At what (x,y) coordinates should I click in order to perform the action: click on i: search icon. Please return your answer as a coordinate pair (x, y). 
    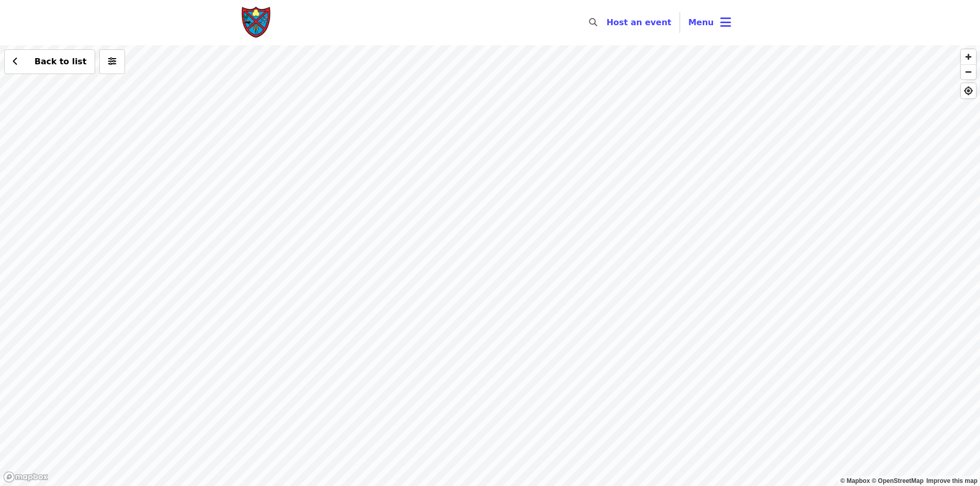
    Looking at the image, I should click on (593, 22).